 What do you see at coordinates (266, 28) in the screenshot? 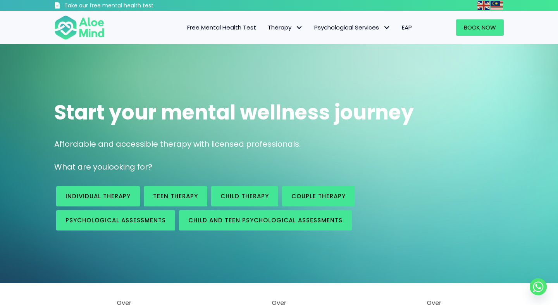
I see `nav: Menu` at bounding box center [266, 28].